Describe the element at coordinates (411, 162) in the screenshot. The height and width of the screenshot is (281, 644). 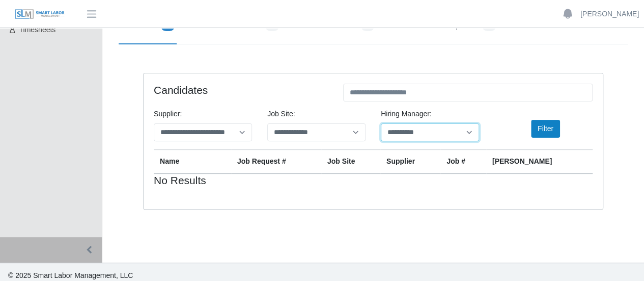
I see `th: Supplier` at that location.